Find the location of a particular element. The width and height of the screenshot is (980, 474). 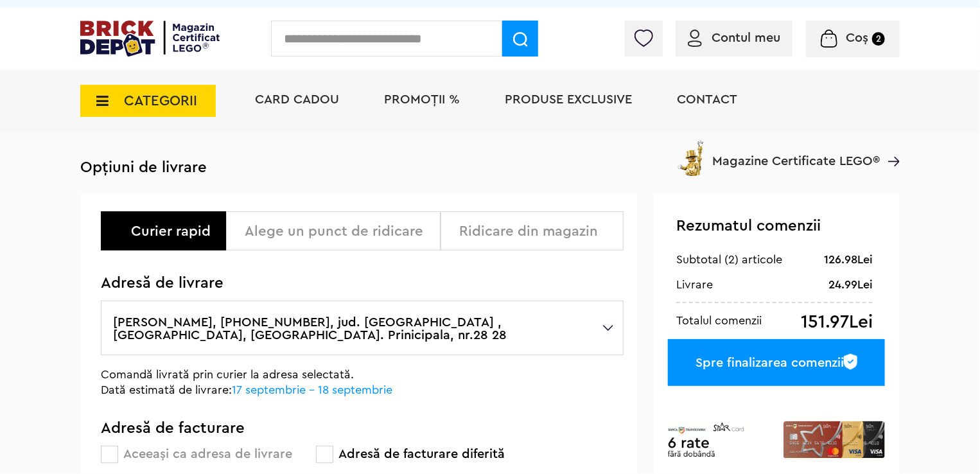

div: Curier rapid is located at coordinates (173, 232).